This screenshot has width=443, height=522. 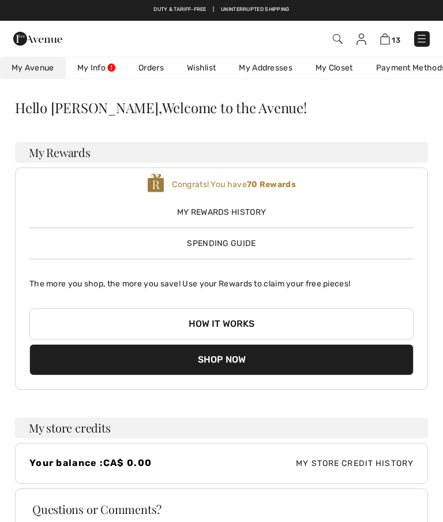 What do you see at coordinates (156, 183) in the screenshot?
I see `img: loyalty_logo_r.svg` at bounding box center [156, 183].